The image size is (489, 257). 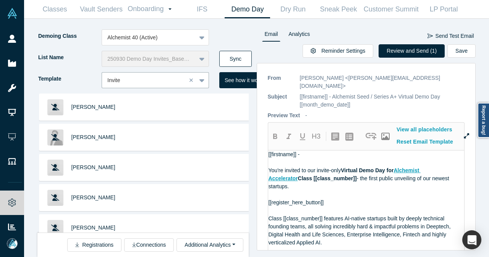 What do you see at coordinates (55, 9) in the screenshot?
I see `a: Classes` at bounding box center [55, 9].